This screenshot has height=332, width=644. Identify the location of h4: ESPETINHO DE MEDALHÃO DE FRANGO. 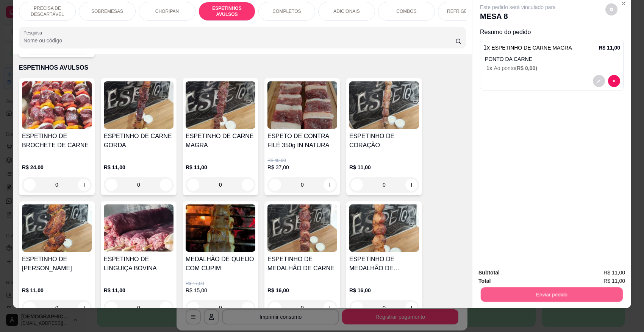
(384, 264).